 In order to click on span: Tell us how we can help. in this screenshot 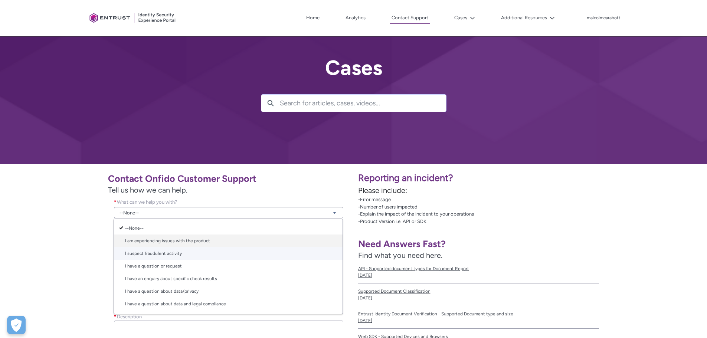, I will do `click(229, 190)`.